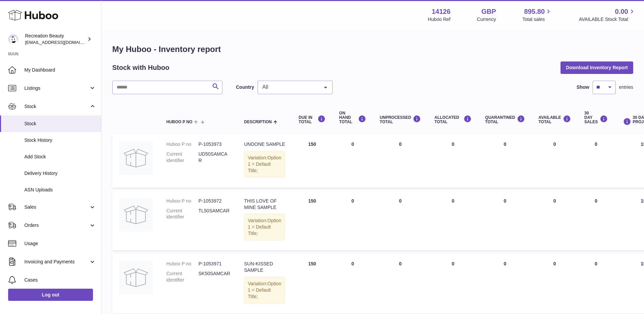 Image resolution: width=644 pixels, height=314 pixels. I want to click on span: Usage, so click(60, 243).